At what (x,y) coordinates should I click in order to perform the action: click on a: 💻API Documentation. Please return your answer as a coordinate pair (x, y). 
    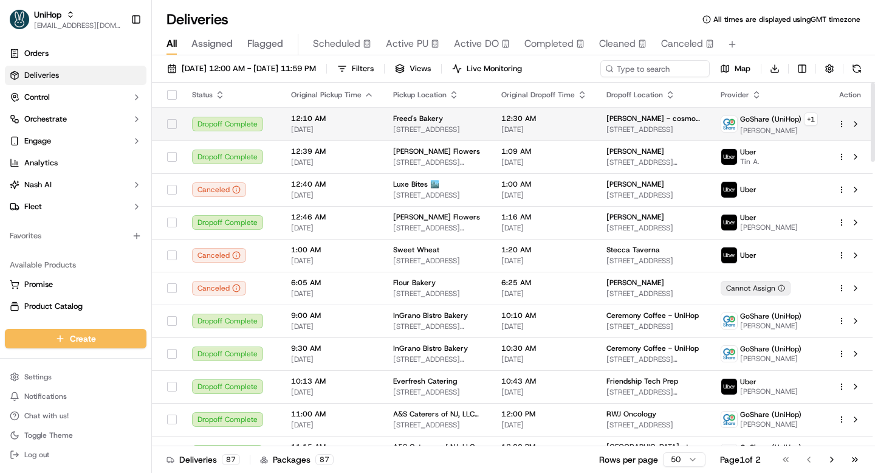
    Looking at the image, I should click on (149, 278).